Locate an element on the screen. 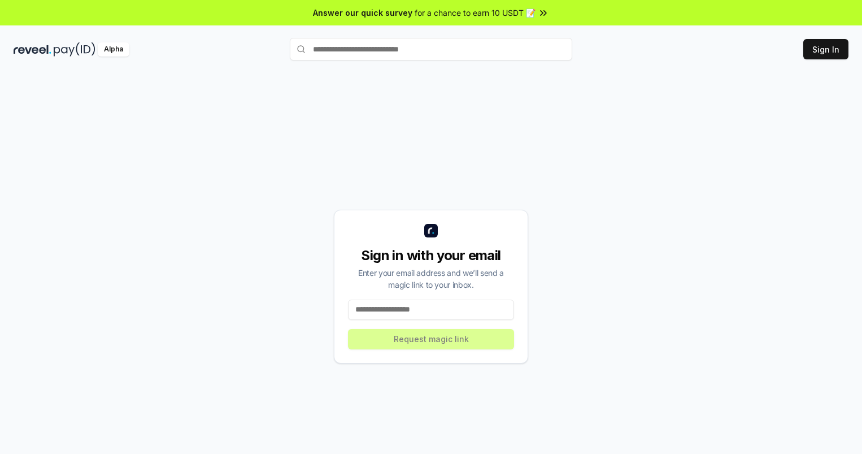 This screenshot has height=454, width=862. button: Sign In is located at coordinates (826, 49).